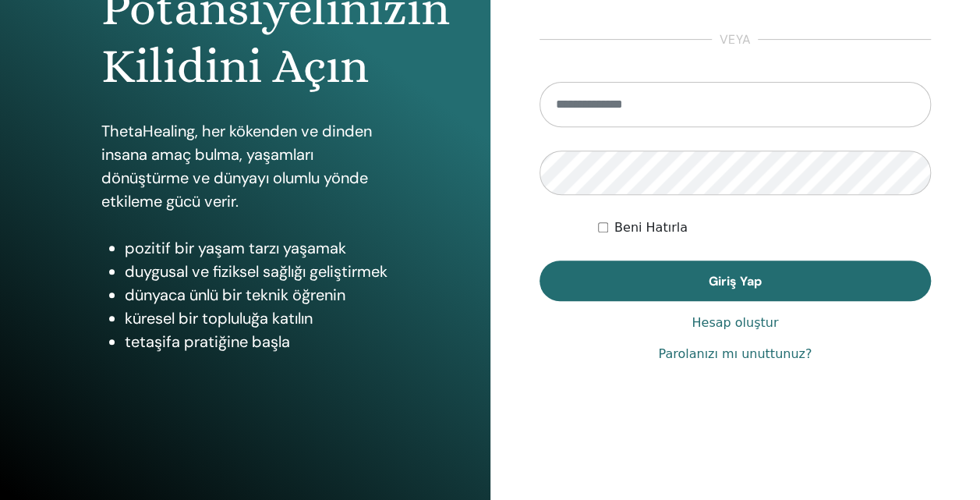 The image size is (980, 500). What do you see at coordinates (257, 248) in the screenshot?
I see `li: pozitif bir yaşam tarzı yaşamak` at bounding box center [257, 248].